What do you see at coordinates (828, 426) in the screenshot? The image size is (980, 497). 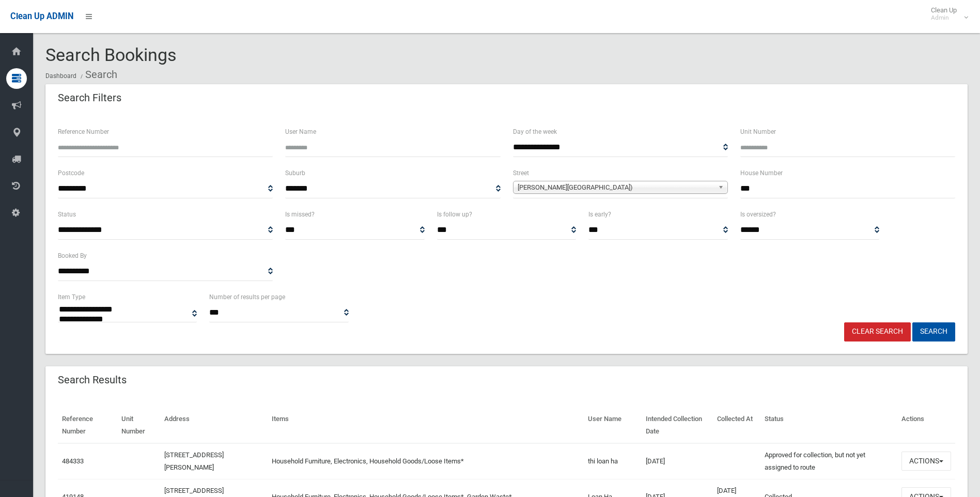 I see `th: Status` at bounding box center [828, 426].